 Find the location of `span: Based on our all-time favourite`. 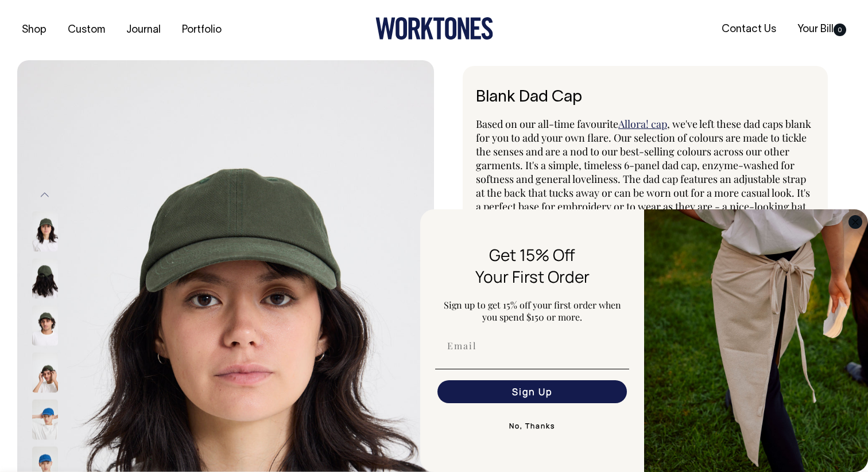

span: Based on our all-time favourite is located at coordinates (547, 124).